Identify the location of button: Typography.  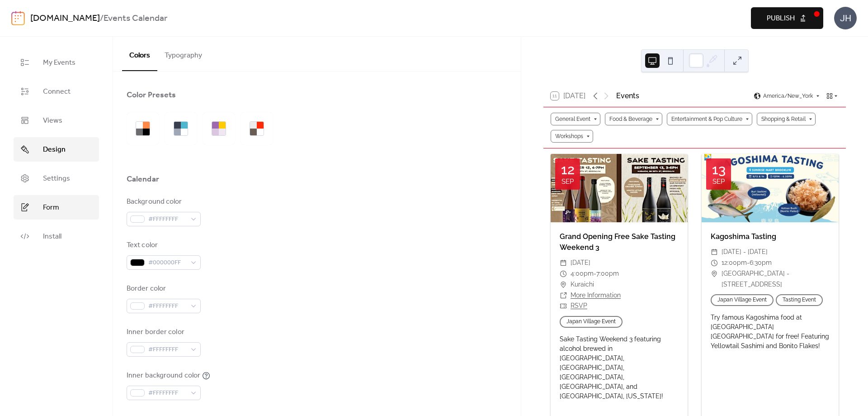
(183, 54).